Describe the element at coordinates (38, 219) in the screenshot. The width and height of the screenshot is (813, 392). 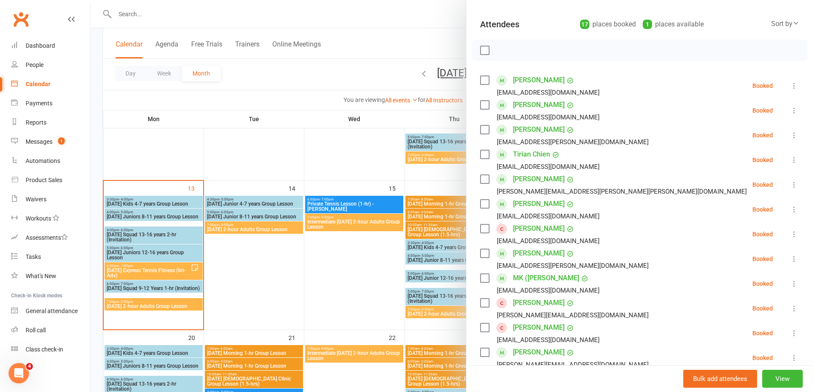
I see `div: Workouts` at that location.